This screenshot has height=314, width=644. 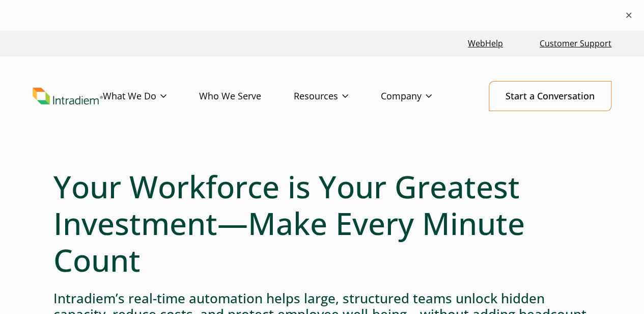 What do you see at coordinates (151, 97) in the screenshot?
I see `a: What We Do` at bounding box center [151, 97].